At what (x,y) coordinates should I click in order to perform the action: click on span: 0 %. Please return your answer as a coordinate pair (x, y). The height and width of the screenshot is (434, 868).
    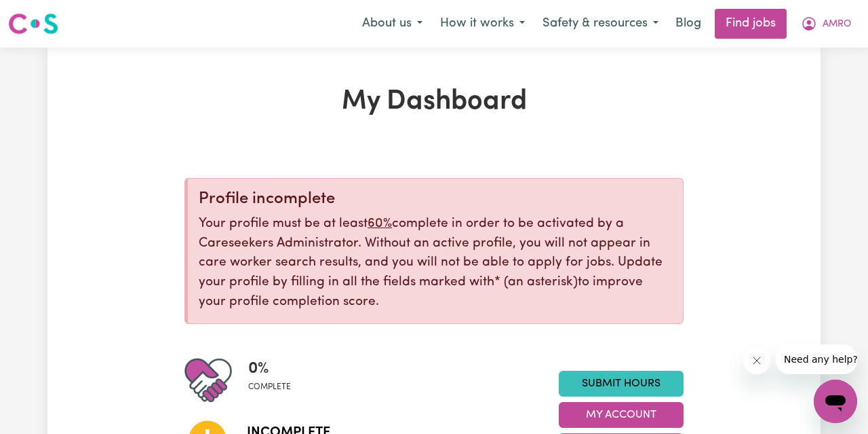
    Looking at the image, I should click on (269, 369).